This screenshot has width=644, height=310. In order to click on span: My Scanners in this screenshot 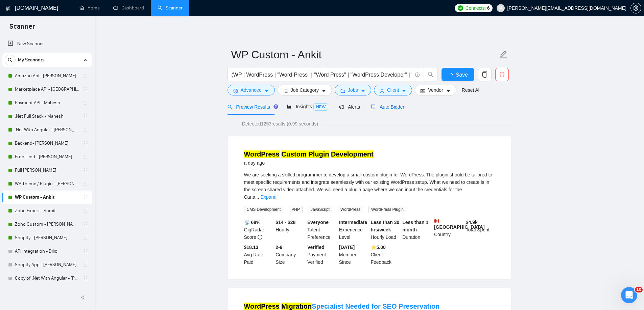, I will do `click(31, 60)`.